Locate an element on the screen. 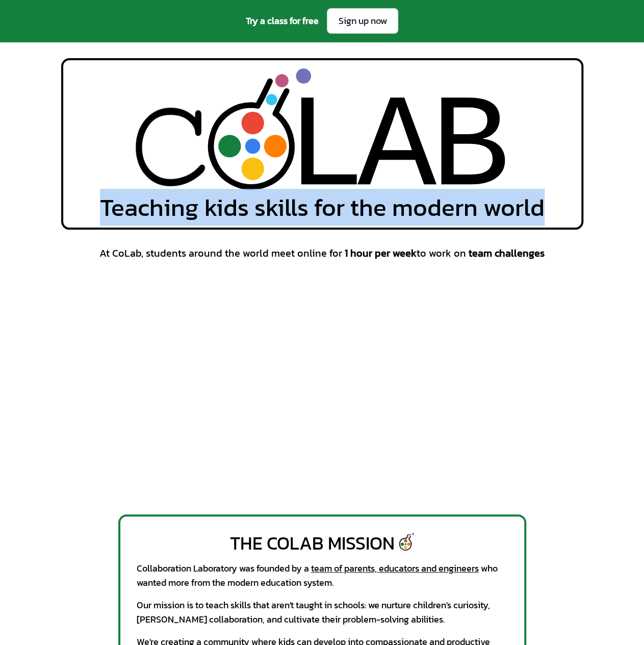 The height and width of the screenshot is (645, 644). a: team of parents, educators and engineers is located at coordinates (395, 568).